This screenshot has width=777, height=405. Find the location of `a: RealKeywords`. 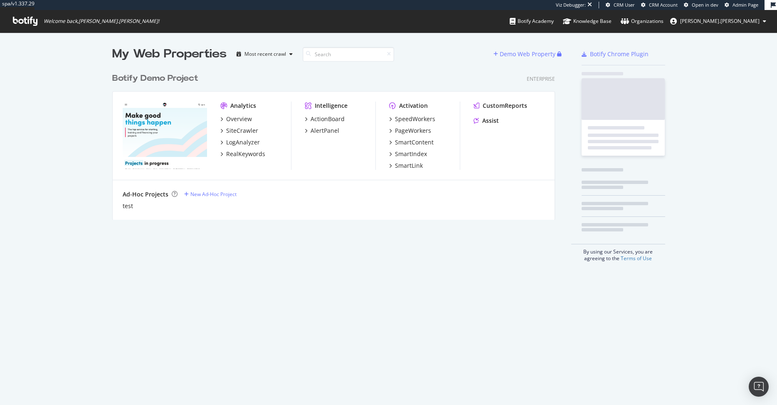

a: RealKeywords is located at coordinates (243, 154).